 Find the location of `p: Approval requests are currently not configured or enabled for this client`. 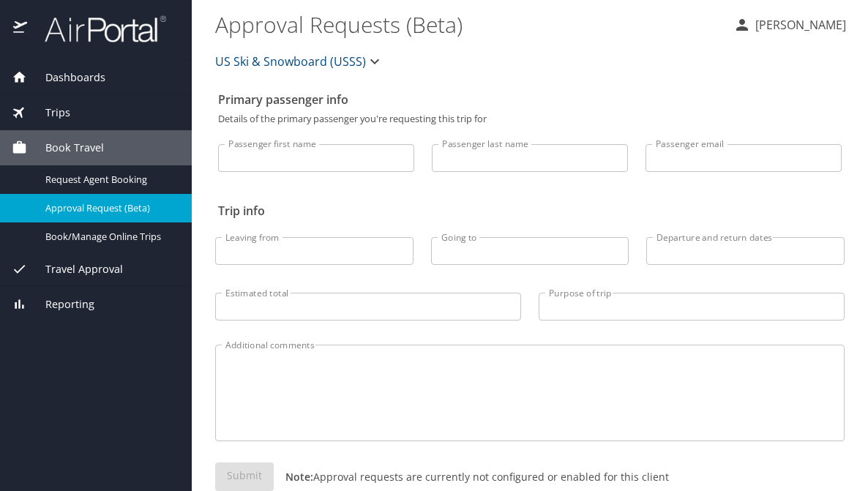

p: Approval requests are currently not configured or enabled for this client is located at coordinates (471, 476).